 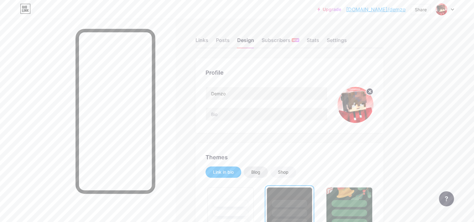 What do you see at coordinates (266, 114) in the screenshot?
I see `input: Bio` at bounding box center [266, 114].